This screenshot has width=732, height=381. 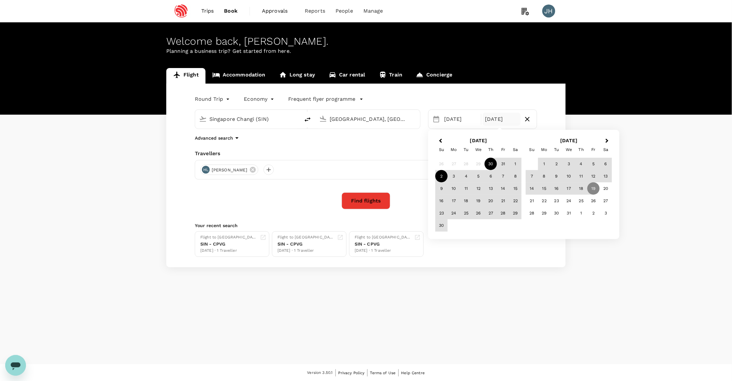 I want to click on input: Going to, so click(x=368, y=119).